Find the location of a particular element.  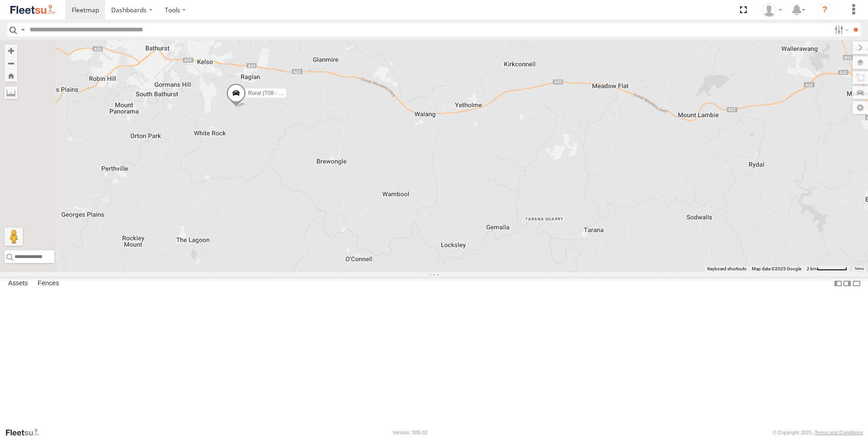

button: Zoom out is located at coordinates (11, 63).